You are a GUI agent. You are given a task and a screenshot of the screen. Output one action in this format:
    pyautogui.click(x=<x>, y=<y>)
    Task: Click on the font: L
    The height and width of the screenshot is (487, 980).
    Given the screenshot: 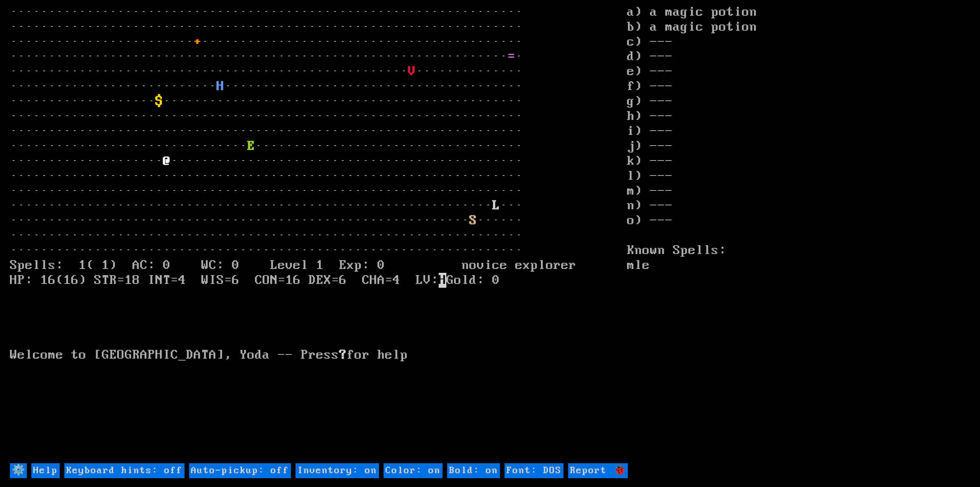 What is the action you would take?
    pyautogui.click(x=496, y=205)
    